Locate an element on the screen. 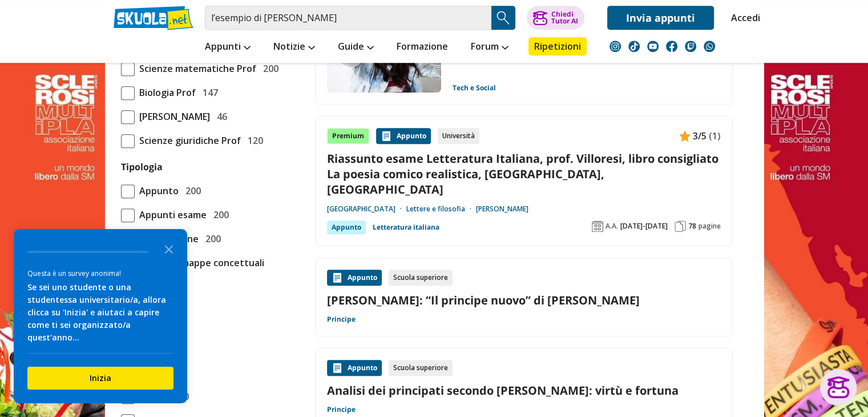 The image size is (868, 417). a: Appunti is located at coordinates (228, 47).